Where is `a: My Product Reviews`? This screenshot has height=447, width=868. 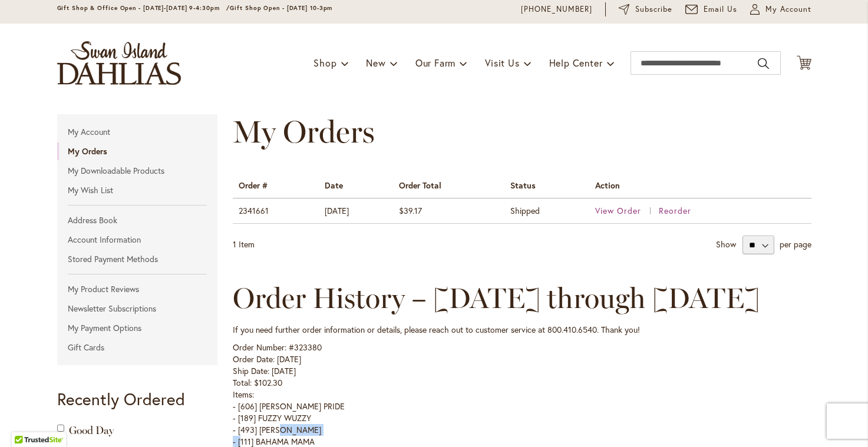 a: My Product Reviews is located at coordinates (137, 289).